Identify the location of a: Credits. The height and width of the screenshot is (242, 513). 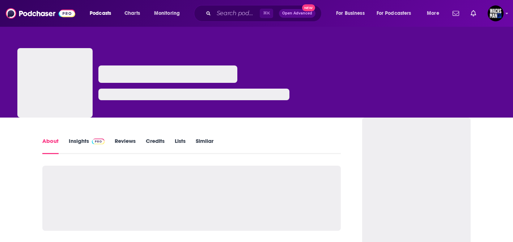
(155, 146).